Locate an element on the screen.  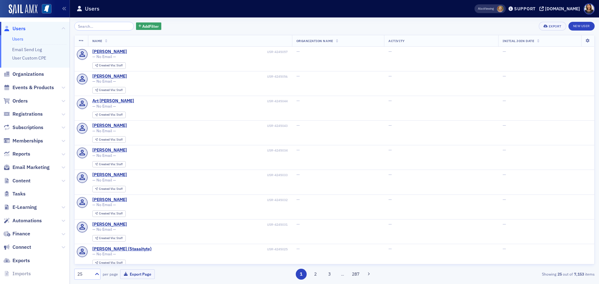
span: Imports is located at coordinates (22, 274).